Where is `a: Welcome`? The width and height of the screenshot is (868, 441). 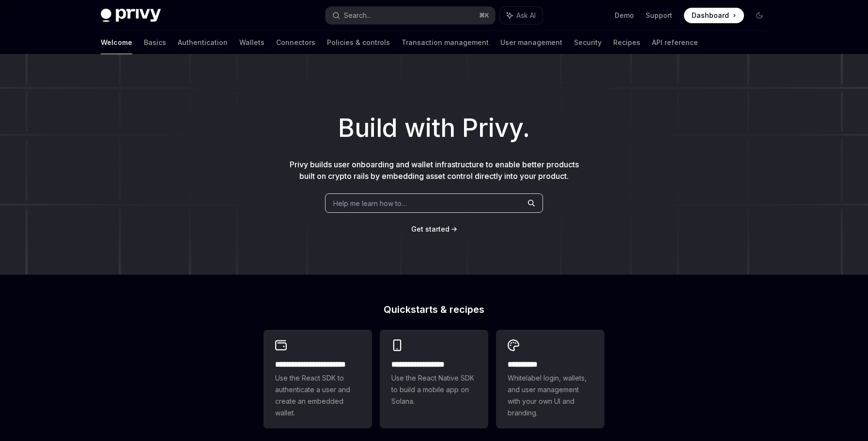
a: Welcome is located at coordinates (116, 43).